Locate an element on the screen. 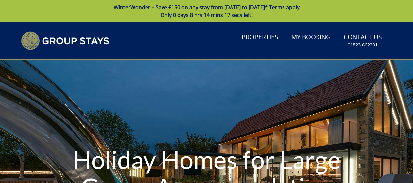 The width and height of the screenshot is (413, 183). a: My Booking is located at coordinates (311, 37).